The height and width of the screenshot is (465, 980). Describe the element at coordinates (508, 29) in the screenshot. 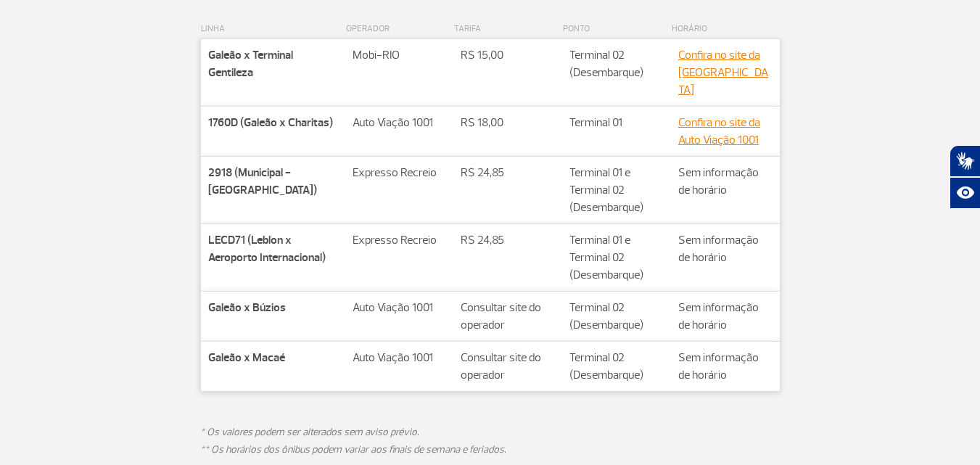

I see `p: TARIFA` at that location.